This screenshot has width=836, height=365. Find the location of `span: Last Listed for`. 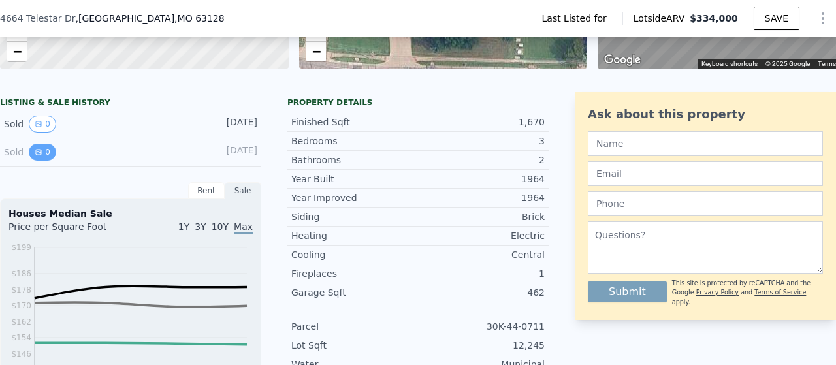

span: Last Listed for is located at coordinates (577, 18).